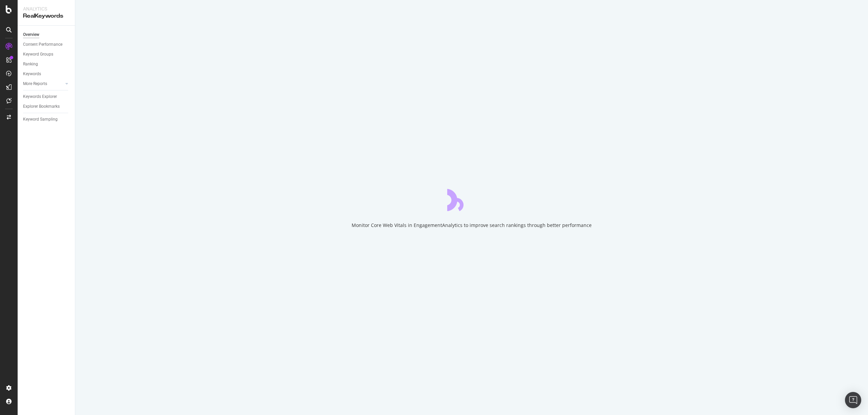 The height and width of the screenshot is (415, 868). I want to click on div: Ranking, so click(31, 64).